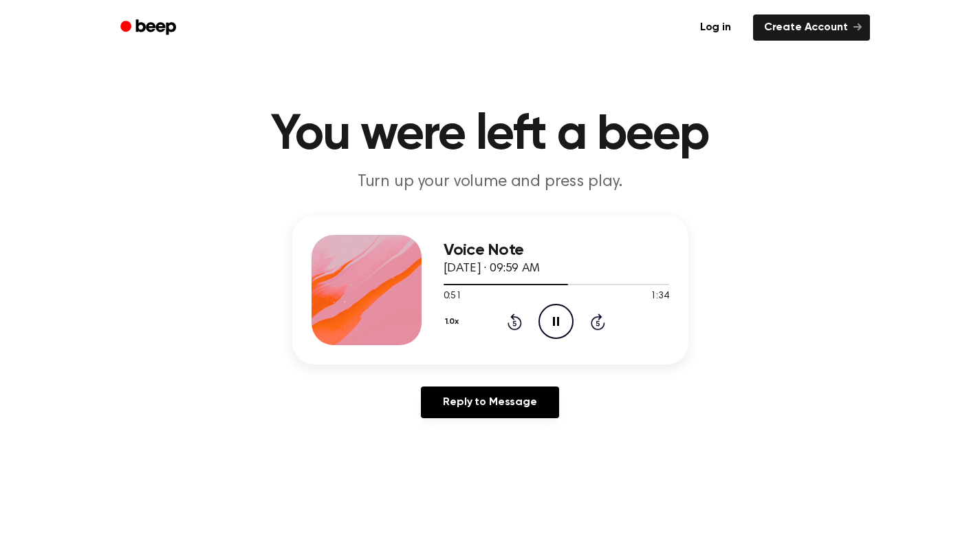 The image size is (980, 536). What do you see at coordinates (715, 28) in the screenshot?
I see `a: Log in` at bounding box center [715, 28].